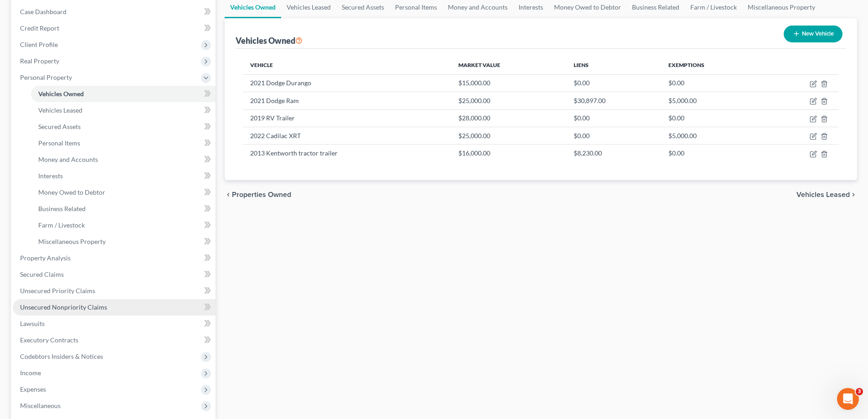 This screenshot has height=419, width=868. What do you see at coordinates (123, 94) in the screenshot?
I see `a: Vehicles Owned` at bounding box center [123, 94].